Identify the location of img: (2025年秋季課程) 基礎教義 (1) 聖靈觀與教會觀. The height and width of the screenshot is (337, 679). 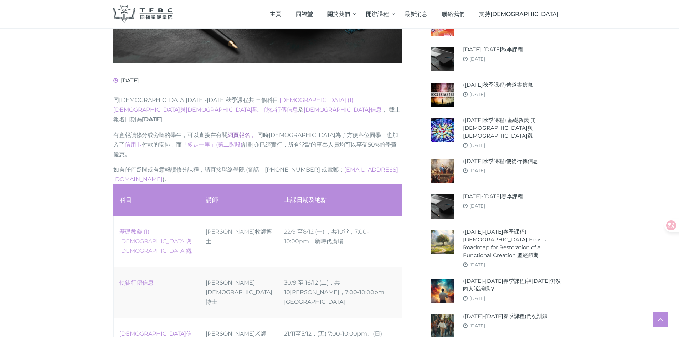
(442, 130).